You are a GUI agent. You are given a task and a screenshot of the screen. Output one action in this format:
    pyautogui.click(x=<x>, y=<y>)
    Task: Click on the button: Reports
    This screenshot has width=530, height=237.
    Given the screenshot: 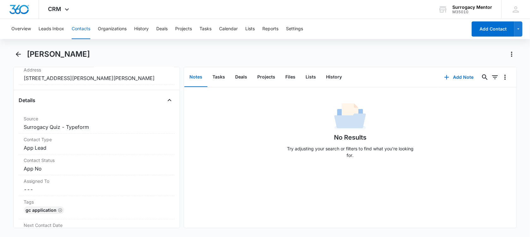 What is the action you would take?
    pyautogui.click(x=270, y=29)
    